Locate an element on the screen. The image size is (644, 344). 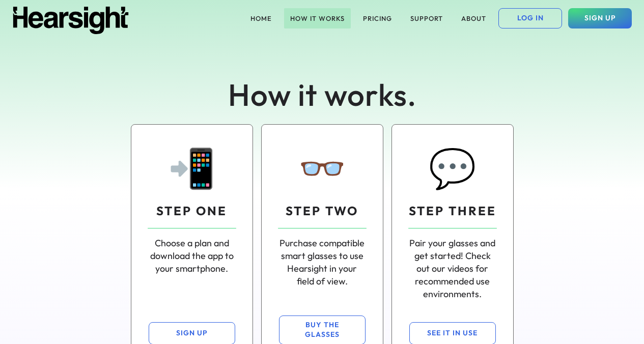
button: SIGN UP is located at coordinates (600, 18).